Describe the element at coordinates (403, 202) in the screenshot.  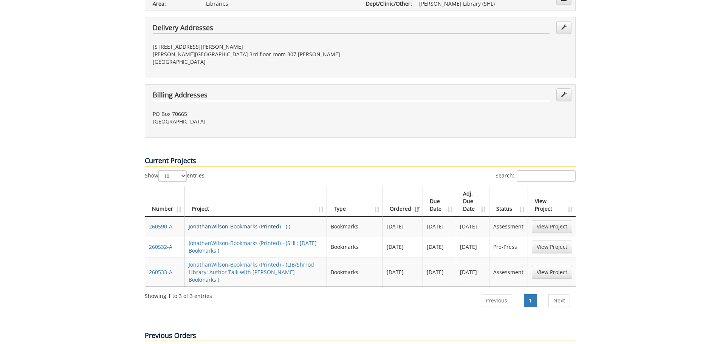
I see `th: Ordered: activate to sort column ascending` at that location.